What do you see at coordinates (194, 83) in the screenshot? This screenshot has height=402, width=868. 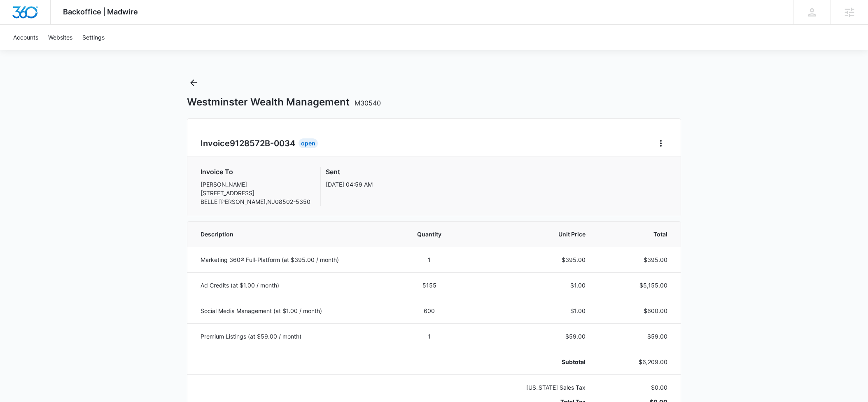 I see `button: Back` at bounding box center [194, 83].